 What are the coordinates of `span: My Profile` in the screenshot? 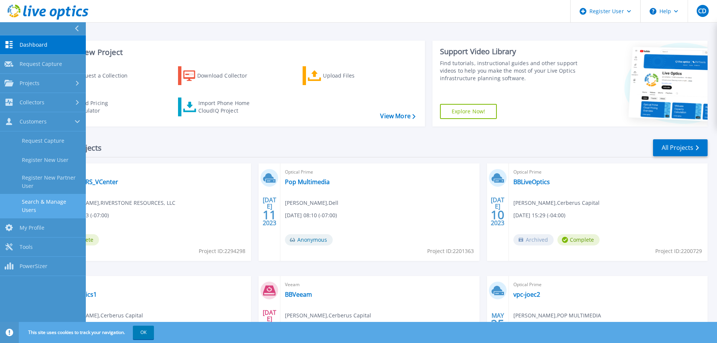 It's located at (32, 228).